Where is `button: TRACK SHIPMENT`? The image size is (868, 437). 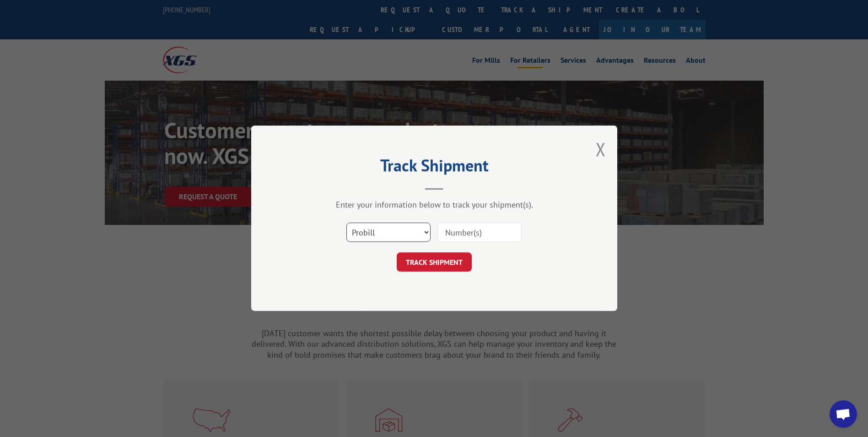 button: TRACK SHIPMENT is located at coordinates (434, 262).